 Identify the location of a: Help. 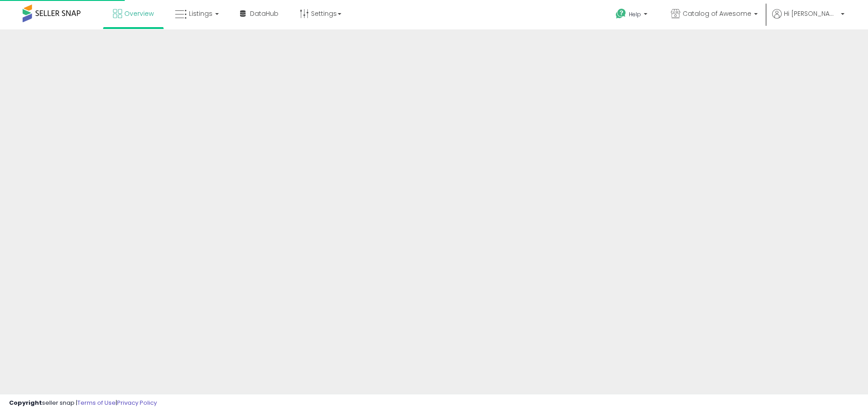
(633, 16).